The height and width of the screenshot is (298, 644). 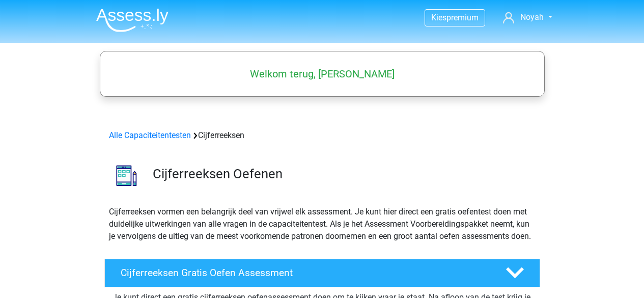 I want to click on a: Alle Capaciteitentesten, so click(x=150, y=135).